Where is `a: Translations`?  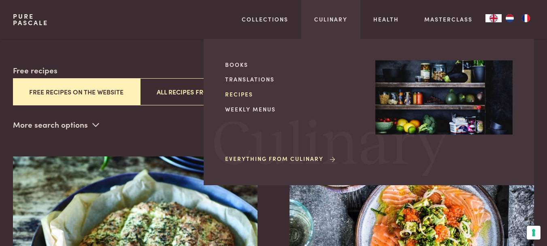
a: Translations is located at coordinates (293, 79).